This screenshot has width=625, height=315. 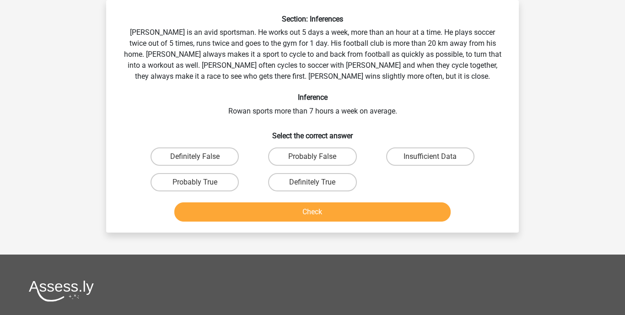 What do you see at coordinates (61, 290) in the screenshot?
I see `img: Assessly logo` at bounding box center [61, 290].